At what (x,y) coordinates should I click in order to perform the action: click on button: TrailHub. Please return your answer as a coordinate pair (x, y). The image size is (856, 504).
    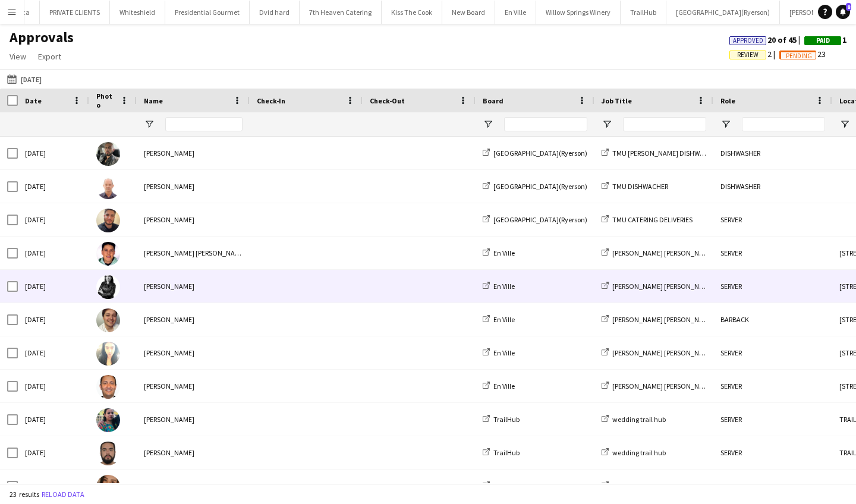
    Looking at the image, I should click on (643, 12).